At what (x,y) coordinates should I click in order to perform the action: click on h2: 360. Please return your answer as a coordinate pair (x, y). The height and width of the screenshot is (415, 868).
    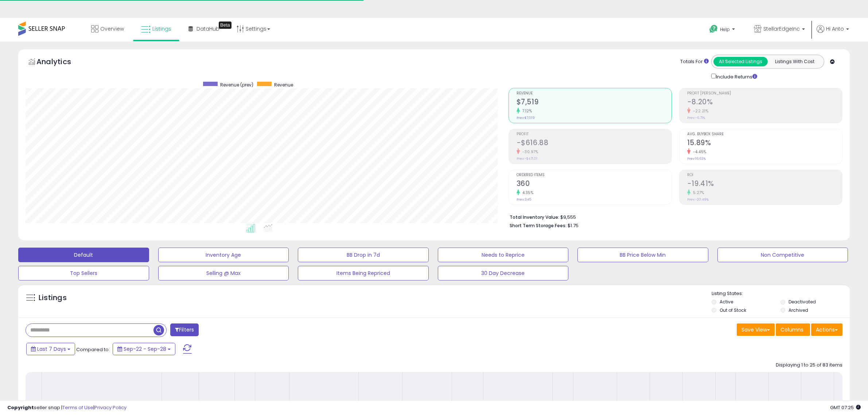
    Looking at the image, I should click on (594, 184).